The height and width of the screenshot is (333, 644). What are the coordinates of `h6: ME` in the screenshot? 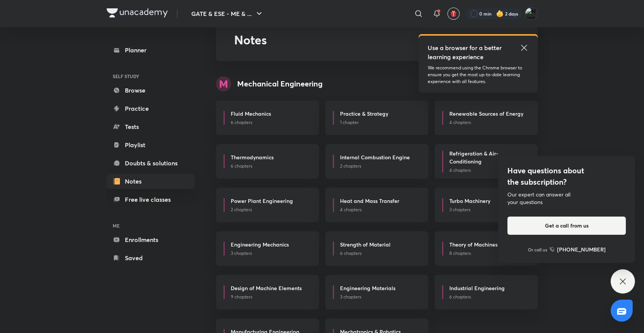 It's located at (151, 226).